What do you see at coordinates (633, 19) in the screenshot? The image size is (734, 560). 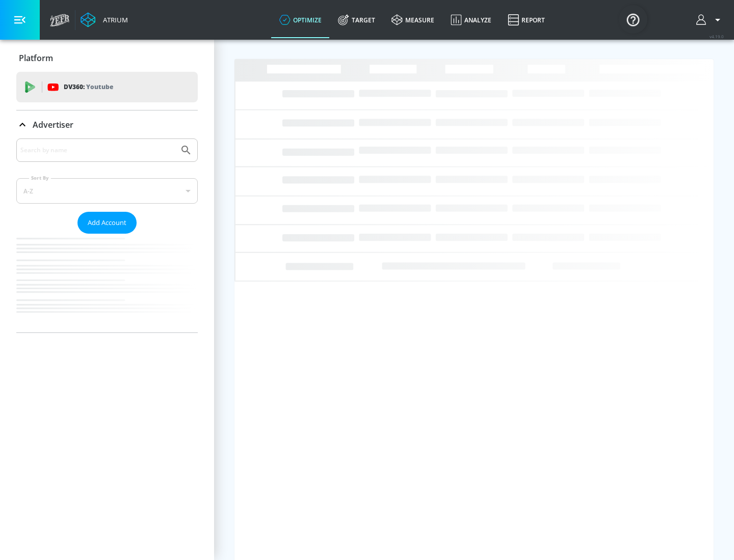 I see `button: Open Resource Center` at bounding box center [633, 19].